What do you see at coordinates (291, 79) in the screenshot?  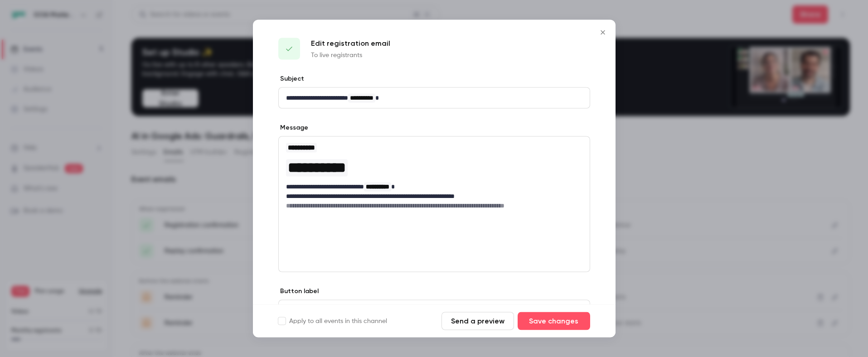 I see `label: Subject` at bounding box center [291, 79].